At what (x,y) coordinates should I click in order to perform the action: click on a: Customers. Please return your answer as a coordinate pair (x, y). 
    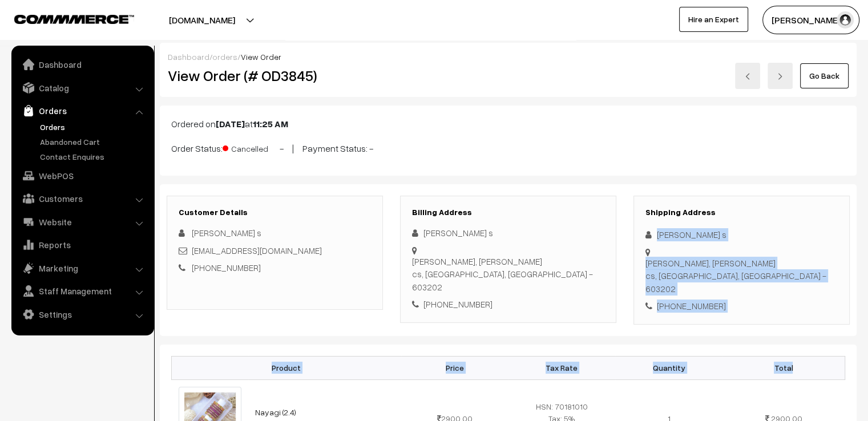
    Looking at the image, I should click on (82, 198).